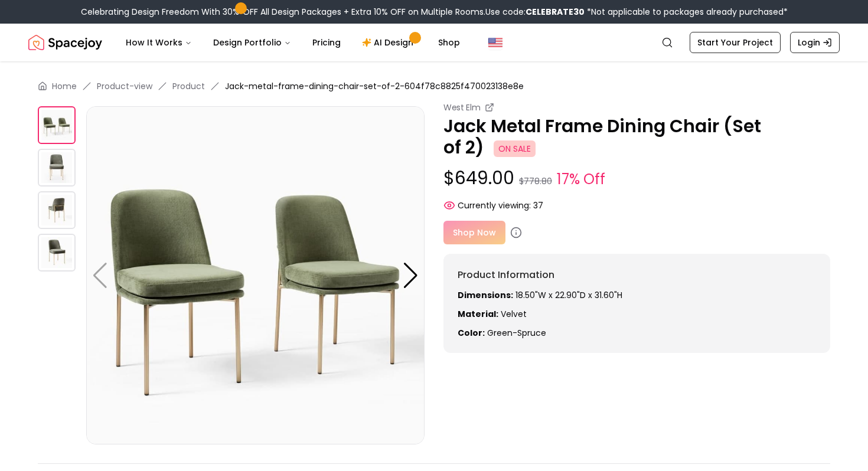 The height and width of the screenshot is (471, 868). What do you see at coordinates (514, 148) in the screenshot?
I see `span: ON SALE` at bounding box center [514, 148].